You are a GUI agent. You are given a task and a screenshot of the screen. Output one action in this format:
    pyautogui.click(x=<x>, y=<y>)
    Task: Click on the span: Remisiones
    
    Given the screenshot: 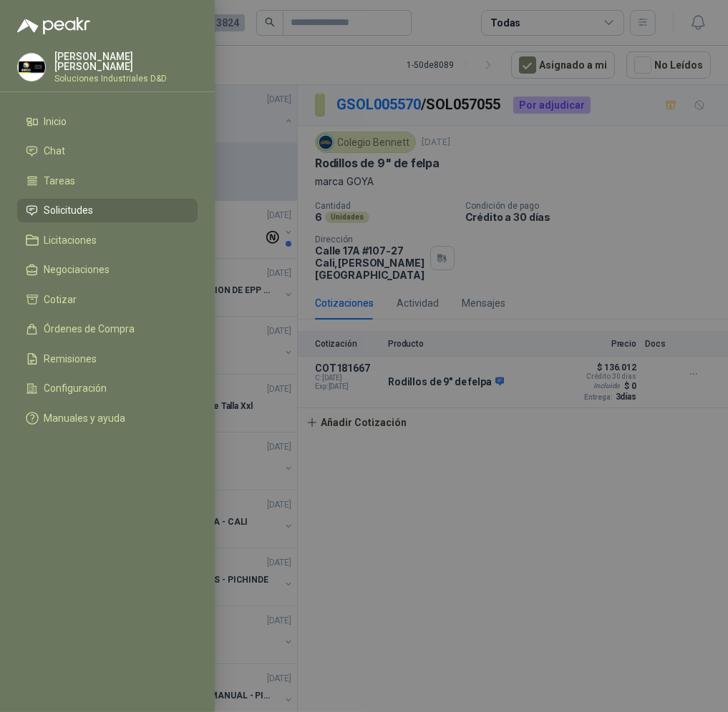 What is the action you would take?
    pyautogui.click(x=71, y=359)
    